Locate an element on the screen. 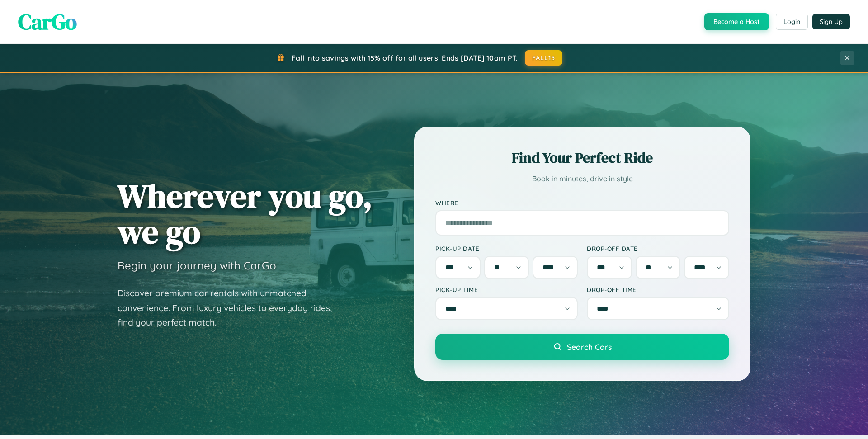  span: CarGo is located at coordinates (48, 22).